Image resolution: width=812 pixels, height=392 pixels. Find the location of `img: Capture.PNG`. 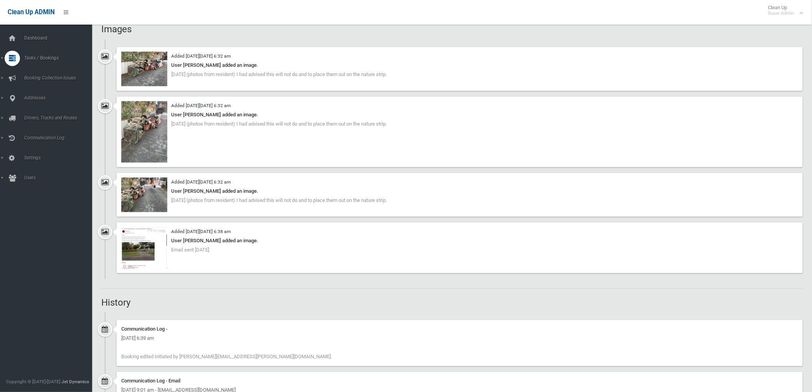

img: Capture.PNG is located at coordinates (144, 247).